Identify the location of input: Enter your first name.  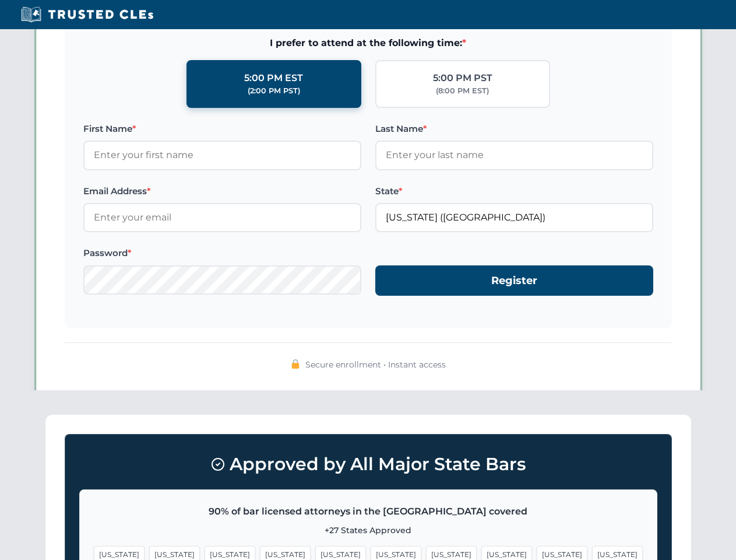
(222, 155).